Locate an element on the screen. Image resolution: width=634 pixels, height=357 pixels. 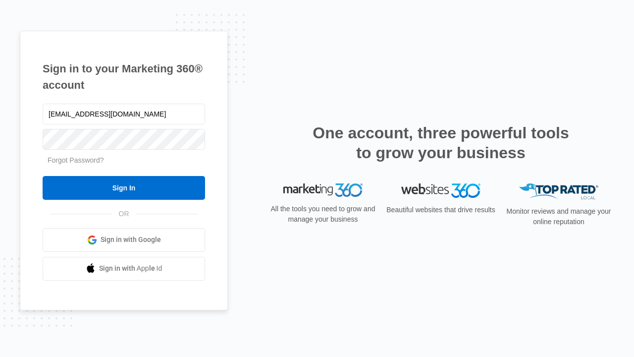
span: Sign in with Google is located at coordinates (131, 239).